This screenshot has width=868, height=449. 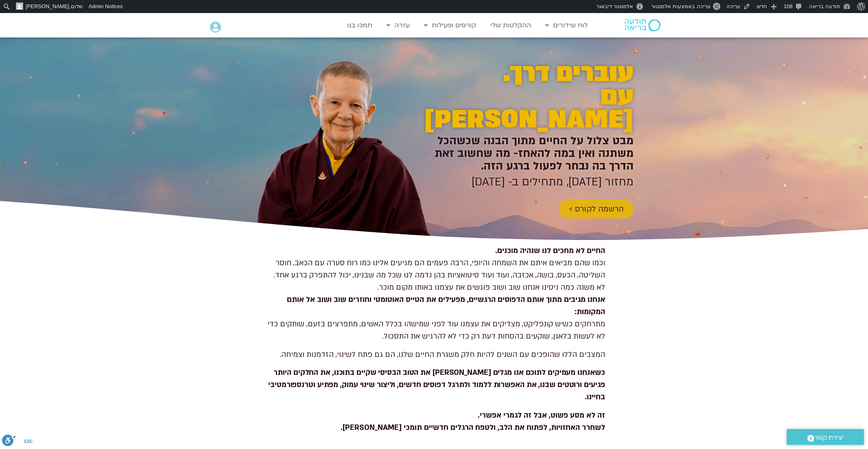 I want to click on a: יצירת קשר, so click(x=825, y=437).